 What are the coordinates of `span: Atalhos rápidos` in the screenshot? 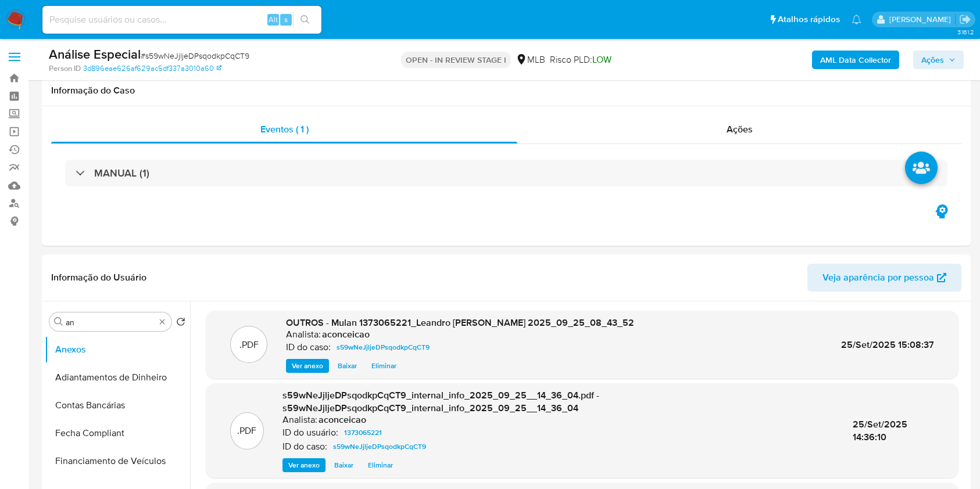 It's located at (808, 19).